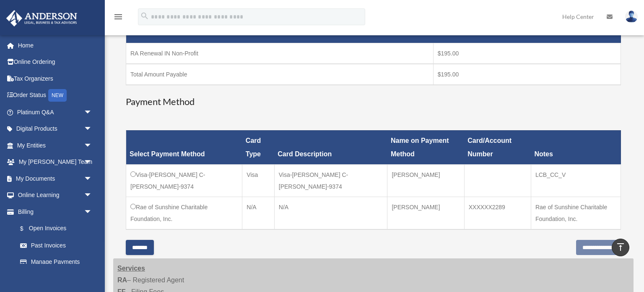 This screenshot has height=292, width=644. I want to click on a: Billingarrow_drop_down, so click(53, 212).